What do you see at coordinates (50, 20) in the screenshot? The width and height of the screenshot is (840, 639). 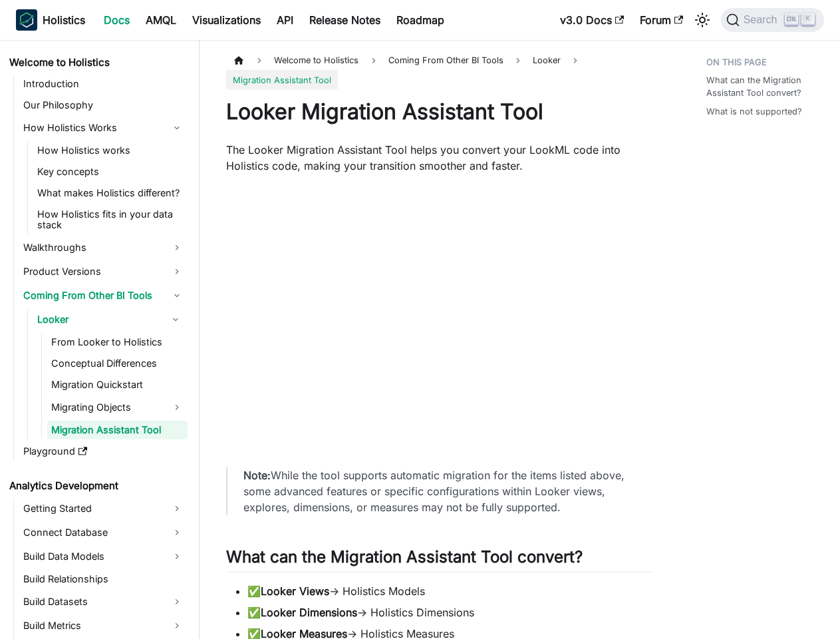 I see `a: HolisticsHolistics` at bounding box center [50, 20].